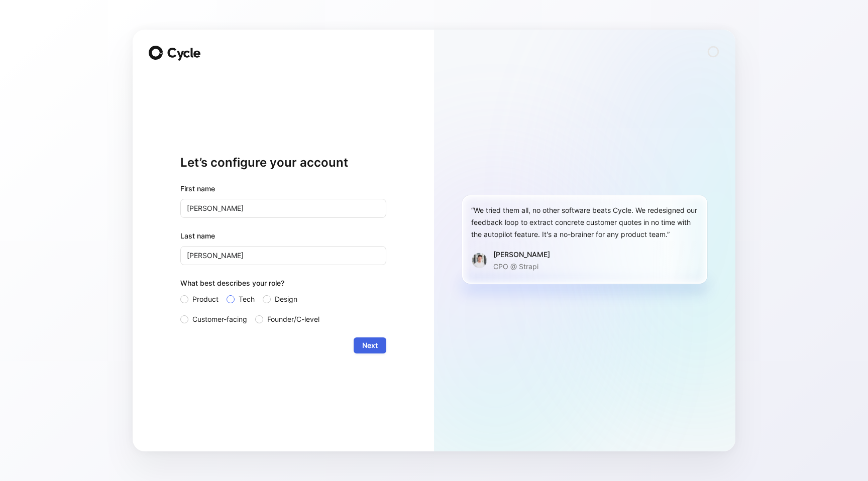  What do you see at coordinates (283, 236) in the screenshot?
I see `label: Last name` at bounding box center [283, 236].